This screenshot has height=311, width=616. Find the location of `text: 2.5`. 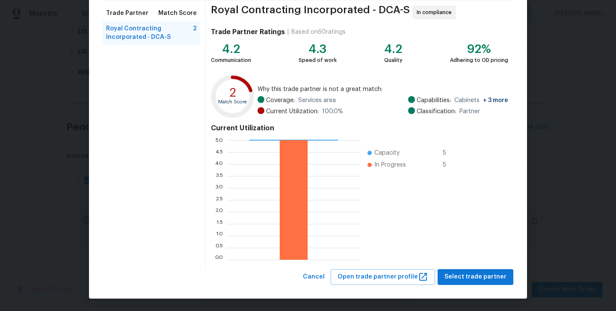

text: 2.5 is located at coordinates (219, 200).